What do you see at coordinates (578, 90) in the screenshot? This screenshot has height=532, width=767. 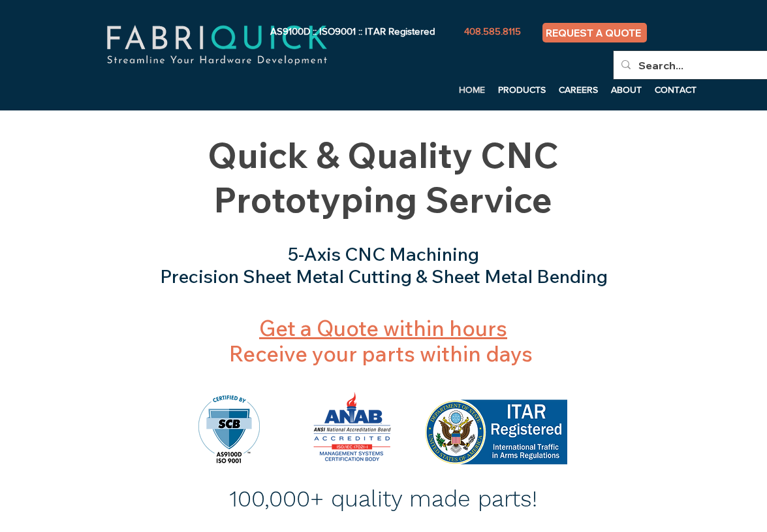 I see `a: CAREERS` at bounding box center [578, 90].